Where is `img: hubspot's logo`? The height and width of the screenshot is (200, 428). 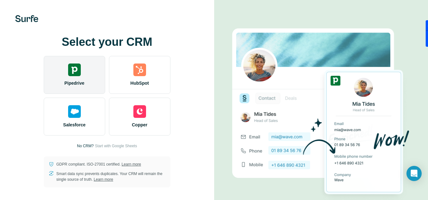
img: hubspot's logo is located at coordinates (140, 70).